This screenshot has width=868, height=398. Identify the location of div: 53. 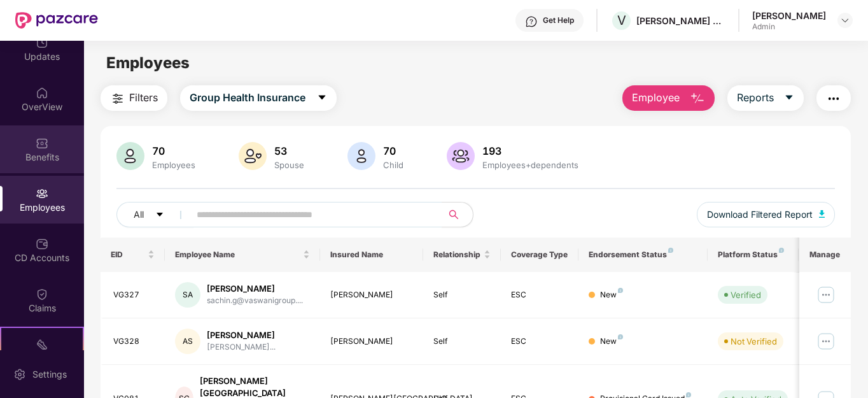
(289, 151).